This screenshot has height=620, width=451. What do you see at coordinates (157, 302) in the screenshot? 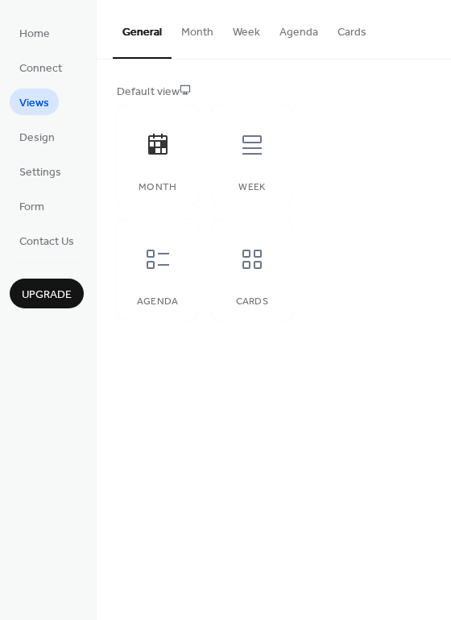
I see `div: Agenda` at bounding box center [157, 302].